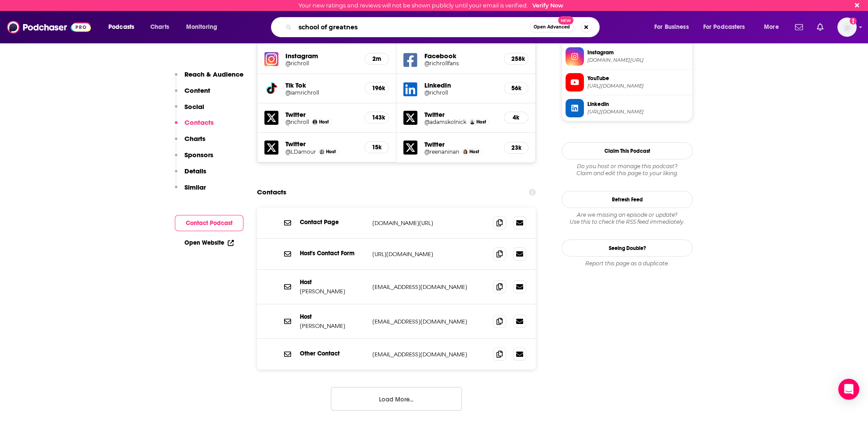 The height and width of the screenshot is (426, 868). Describe the element at coordinates (638, 86) in the screenshot. I see `span: https://www.youtube.com/@richroll` at that location.